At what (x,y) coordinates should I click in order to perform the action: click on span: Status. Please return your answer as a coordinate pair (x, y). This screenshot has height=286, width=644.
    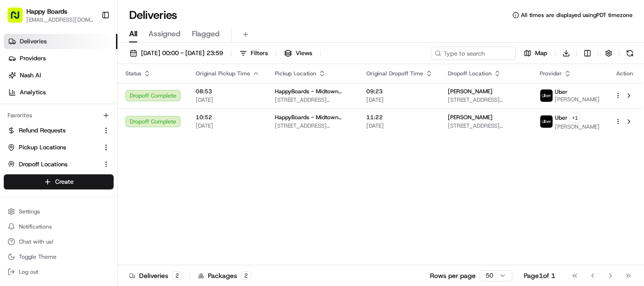
    Looking at the image, I should click on (133, 73).